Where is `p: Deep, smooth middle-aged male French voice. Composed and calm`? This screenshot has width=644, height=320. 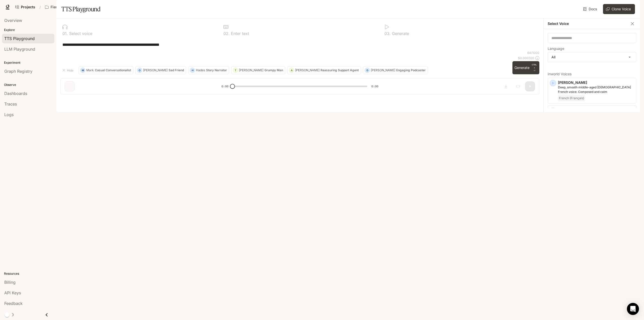
p: Deep, smooth middle-aged male French voice. Composed and calm is located at coordinates (596, 90).